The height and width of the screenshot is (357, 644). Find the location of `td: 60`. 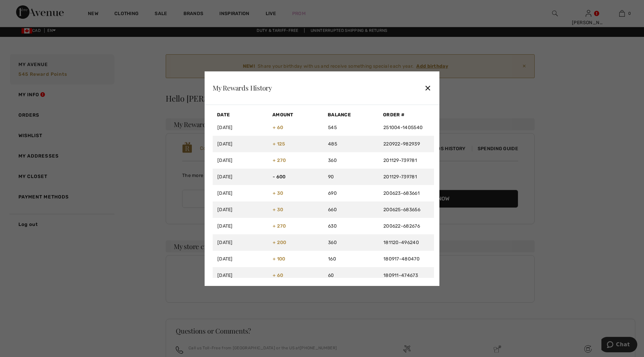

td: 60 is located at coordinates (351, 275).